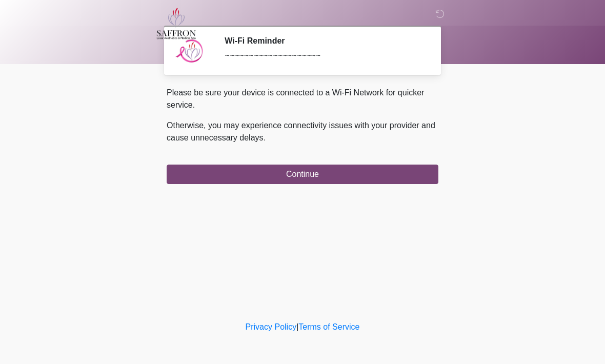 The image size is (605, 364). Describe the element at coordinates (329, 326) in the screenshot. I see `a: Terms of Service` at that location.